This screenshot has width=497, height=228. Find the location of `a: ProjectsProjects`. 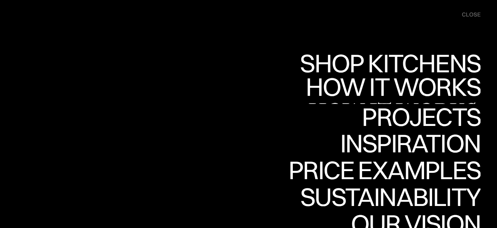

a: ProjectsProjects is located at coordinates (421, 117).